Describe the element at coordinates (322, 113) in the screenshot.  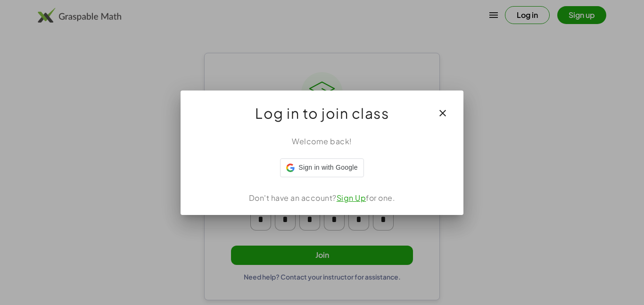
I see `span: Log in to join class` at that location.